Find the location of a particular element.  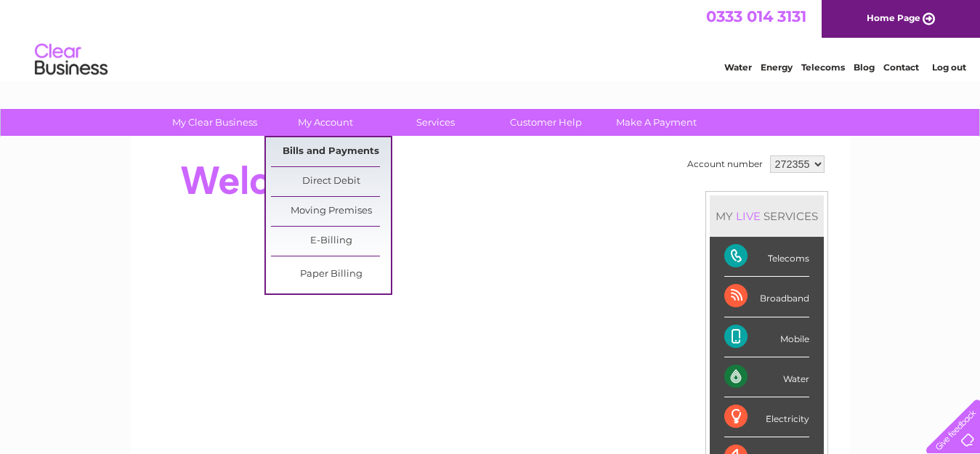

a: Customer Help is located at coordinates (545, 122).